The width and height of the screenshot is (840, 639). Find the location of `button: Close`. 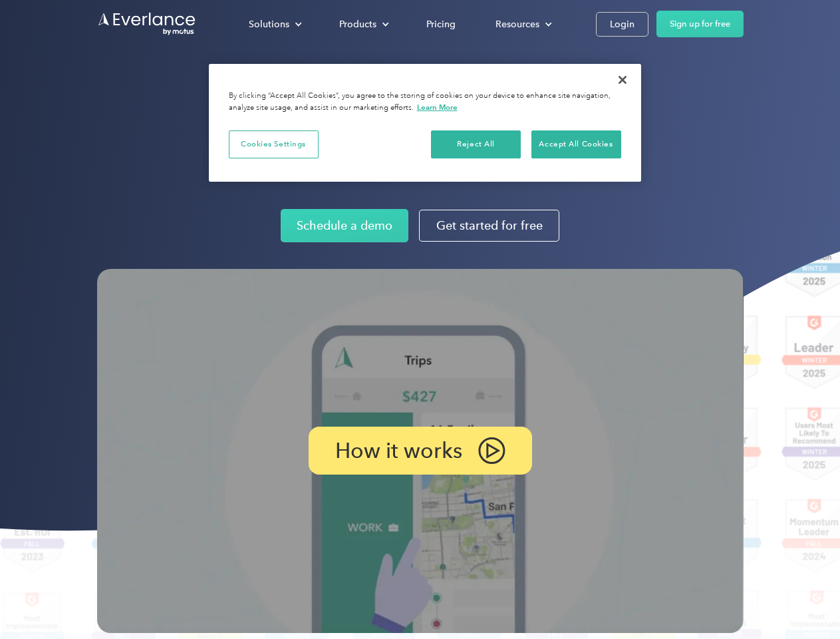

button: Close is located at coordinates (623, 80).